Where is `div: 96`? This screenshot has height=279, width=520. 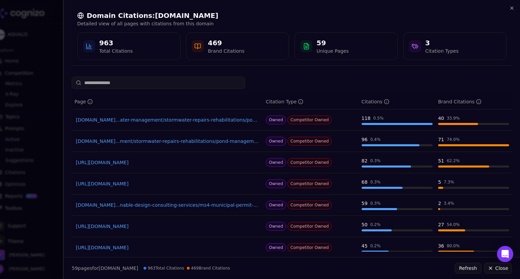 div: 96 is located at coordinates (364, 140).